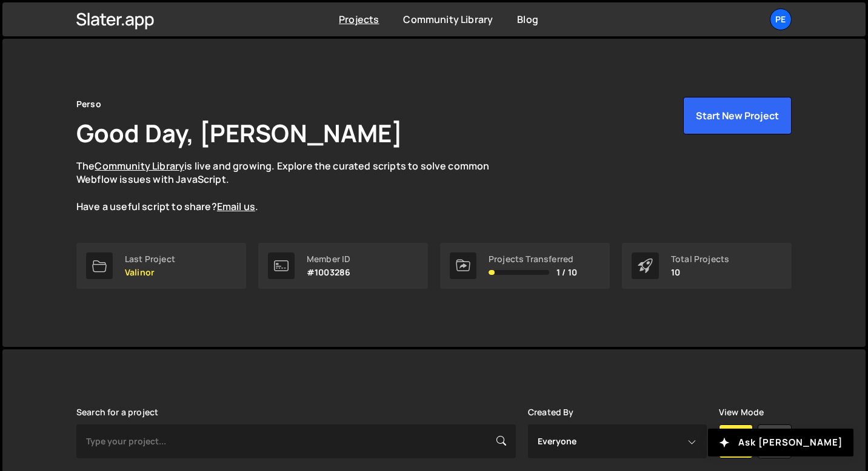  Describe the element at coordinates (295, 186) in the screenshot. I see `p: The is live and growing. Explore the curated scripts to solve common Webflow issues with JavaScri...` at that location.